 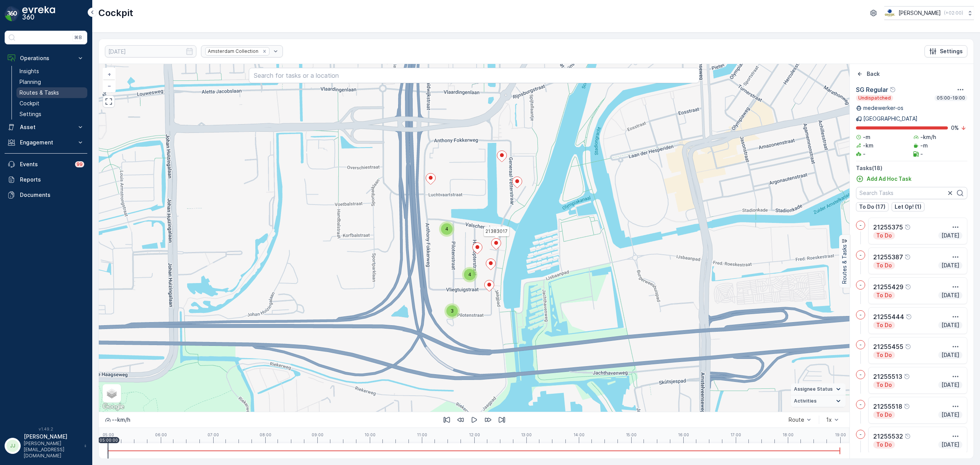 What do you see at coordinates (840, 435) in the screenshot?
I see `p: 19:00` at bounding box center [840, 435].